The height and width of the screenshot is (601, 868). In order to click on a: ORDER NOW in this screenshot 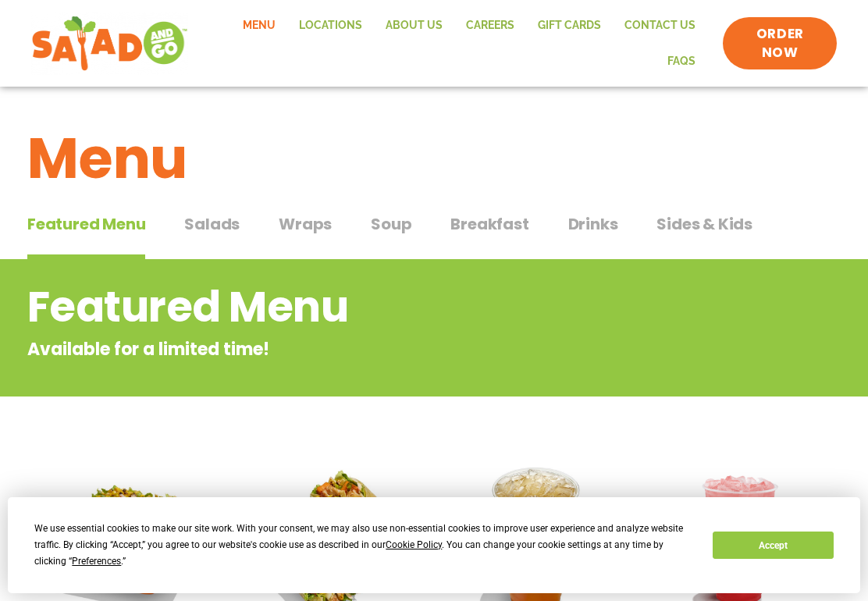, I will do `click(779, 43)`.